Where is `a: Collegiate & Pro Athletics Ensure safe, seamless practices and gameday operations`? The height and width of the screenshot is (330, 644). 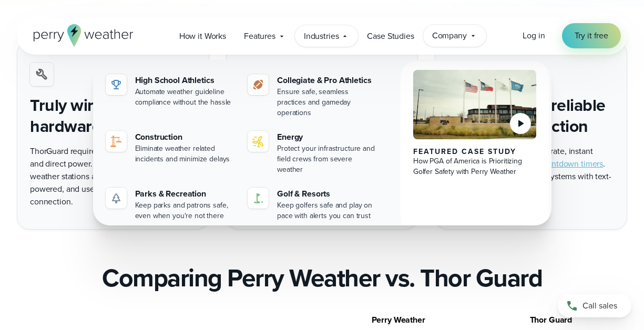
a: Collegiate & Pro Athletics Ensure safe, seamless practices and gameday operations is located at coordinates (312, 96).